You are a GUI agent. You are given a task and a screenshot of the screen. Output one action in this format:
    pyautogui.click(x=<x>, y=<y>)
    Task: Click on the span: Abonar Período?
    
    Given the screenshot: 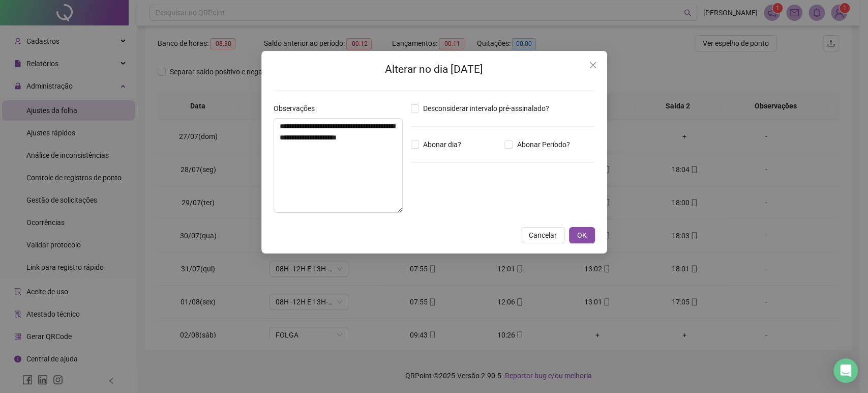 What is the action you would take?
    pyautogui.click(x=542, y=145)
    